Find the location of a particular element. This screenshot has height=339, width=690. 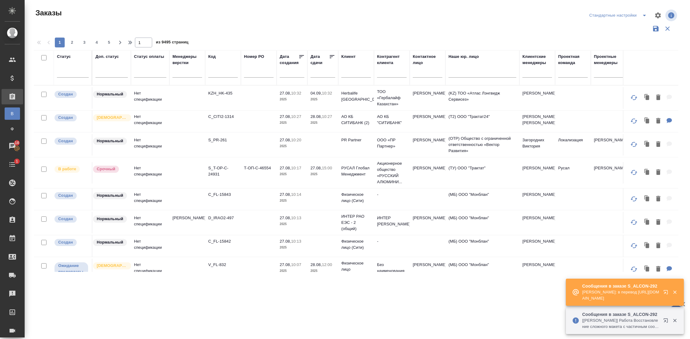

td: Локализация is located at coordinates (573, 145).